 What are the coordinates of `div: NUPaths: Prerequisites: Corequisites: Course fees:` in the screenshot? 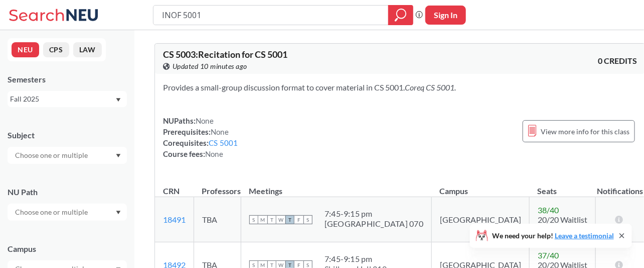 It's located at (201, 137).